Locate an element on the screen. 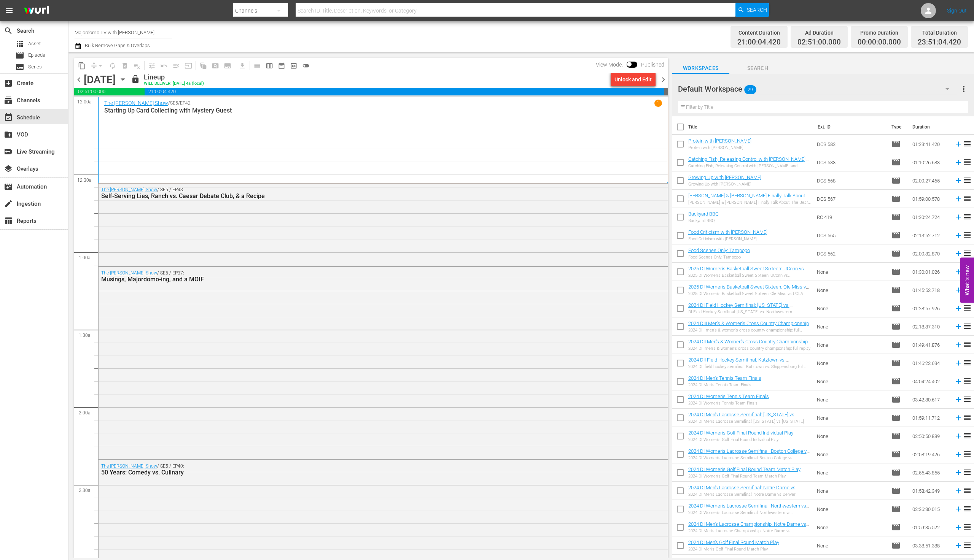 This screenshot has width=974, height=560. td: 01:59:00.578 is located at coordinates (930, 199).